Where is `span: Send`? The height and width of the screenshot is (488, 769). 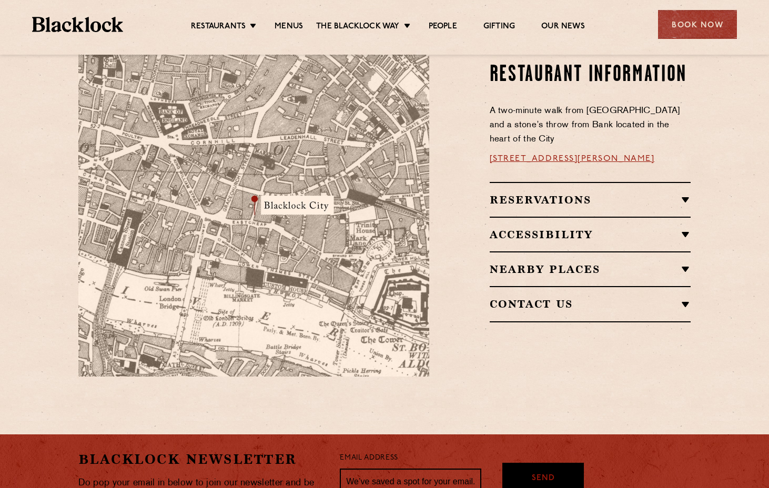 span: Send is located at coordinates (543, 479).